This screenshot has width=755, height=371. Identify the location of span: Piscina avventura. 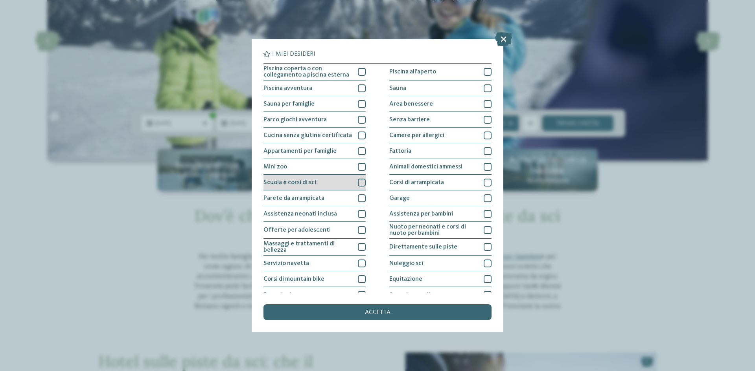
(288, 88).